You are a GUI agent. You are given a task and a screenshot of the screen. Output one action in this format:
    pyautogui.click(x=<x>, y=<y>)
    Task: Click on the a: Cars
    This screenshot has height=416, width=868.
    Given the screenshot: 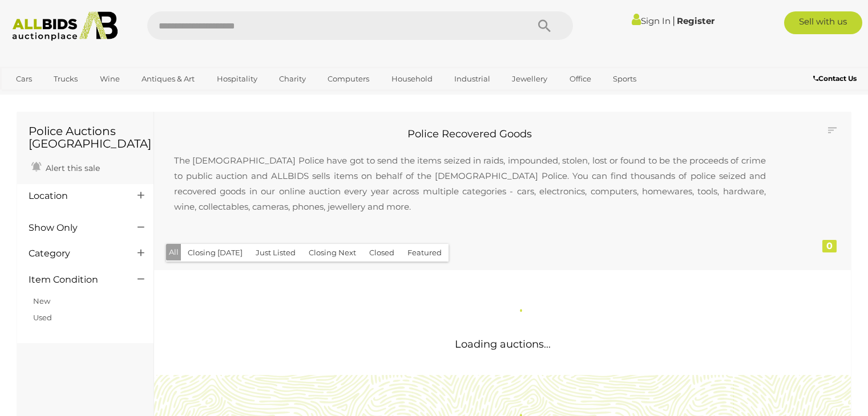 What is the action you would take?
    pyautogui.click(x=24, y=79)
    